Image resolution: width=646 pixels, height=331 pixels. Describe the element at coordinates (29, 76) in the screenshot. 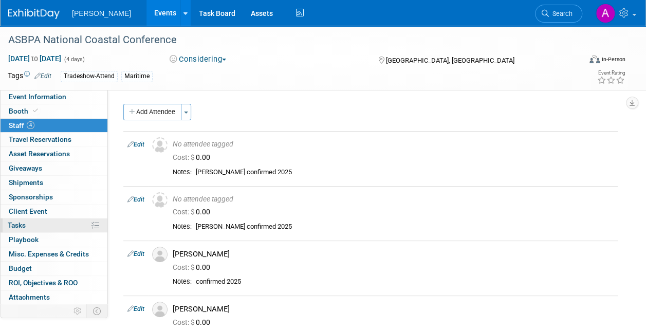

I see `td: Tags` at that location.